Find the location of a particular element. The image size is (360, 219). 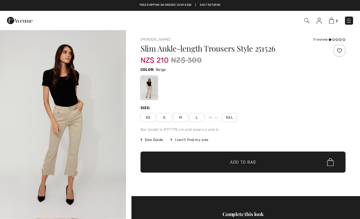

button: Add to Bag is located at coordinates (243, 162).